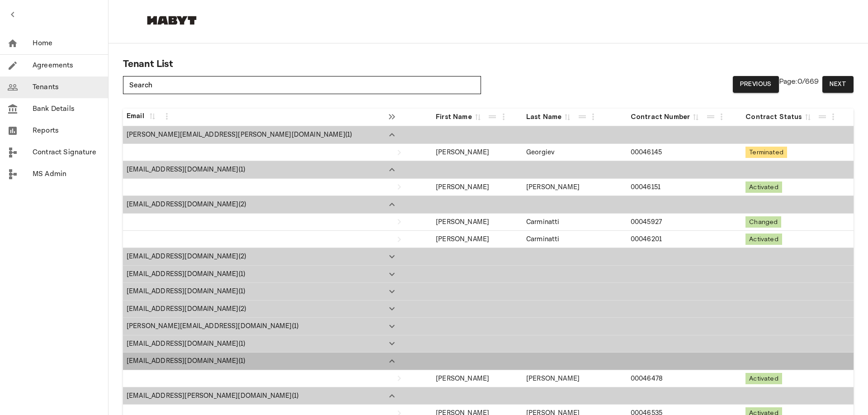 The width and height of the screenshot is (868, 415). What do you see at coordinates (392, 116) in the screenshot?
I see `span: Expand all` at bounding box center [392, 116].